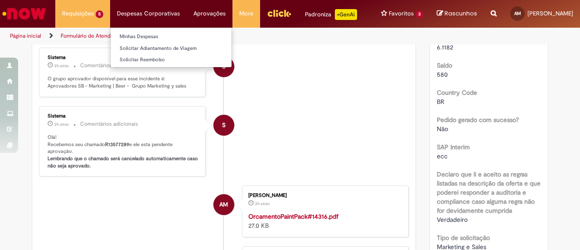 The height and width of the screenshot is (250, 580). What do you see at coordinates (463, 237) in the screenshot?
I see `b: Tipo de solicitação` at bounding box center [463, 237].